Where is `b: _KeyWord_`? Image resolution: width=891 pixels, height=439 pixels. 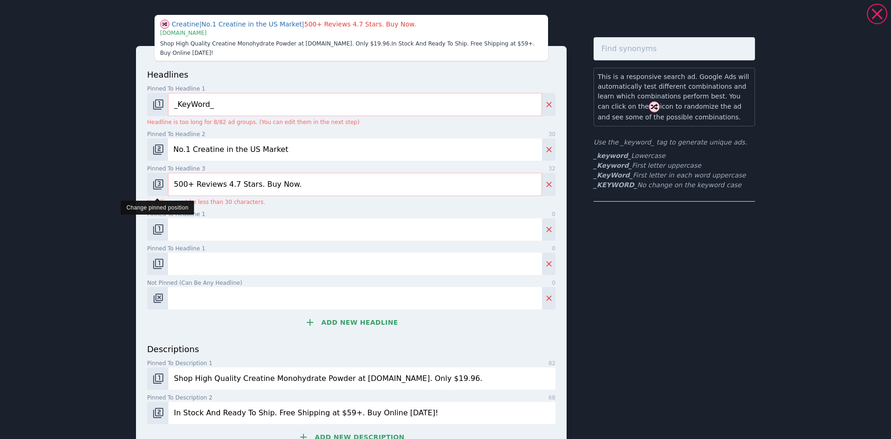 b: _KeyWord_ is located at coordinates (613, 175).